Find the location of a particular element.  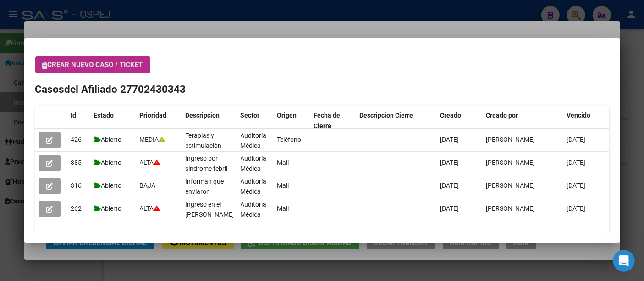

span: Estado is located at coordinates (104, 115).